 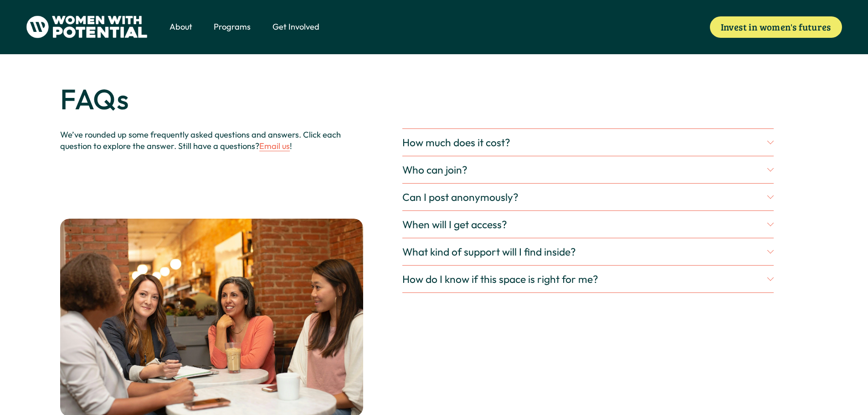 I want to click on span: Get Involved, so click(x=296, y=27).